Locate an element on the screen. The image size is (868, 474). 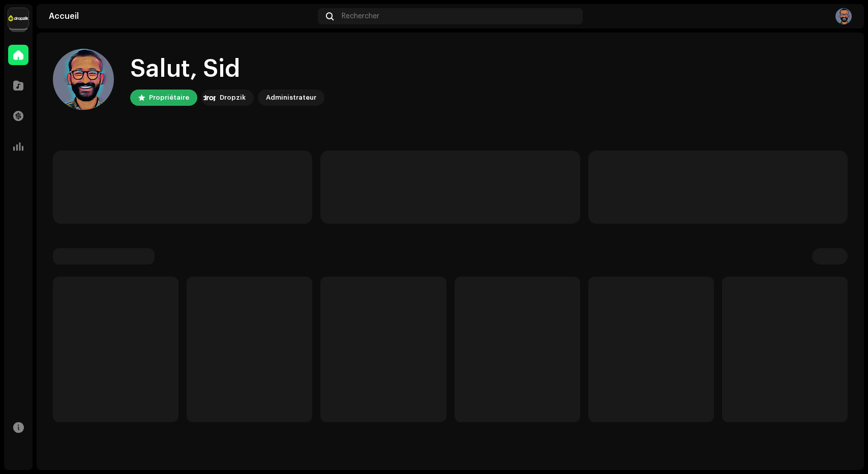
div: Administrateur is located at coordinates (291, 97).